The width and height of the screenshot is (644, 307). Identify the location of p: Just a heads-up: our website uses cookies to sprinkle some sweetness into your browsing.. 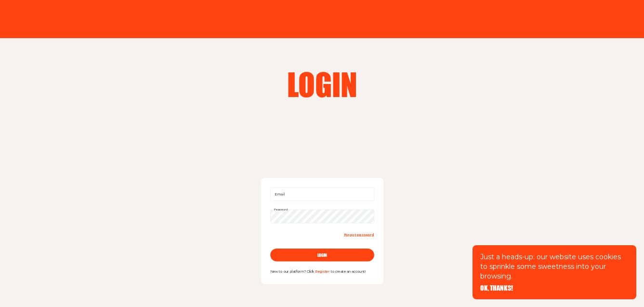
(554, 266).